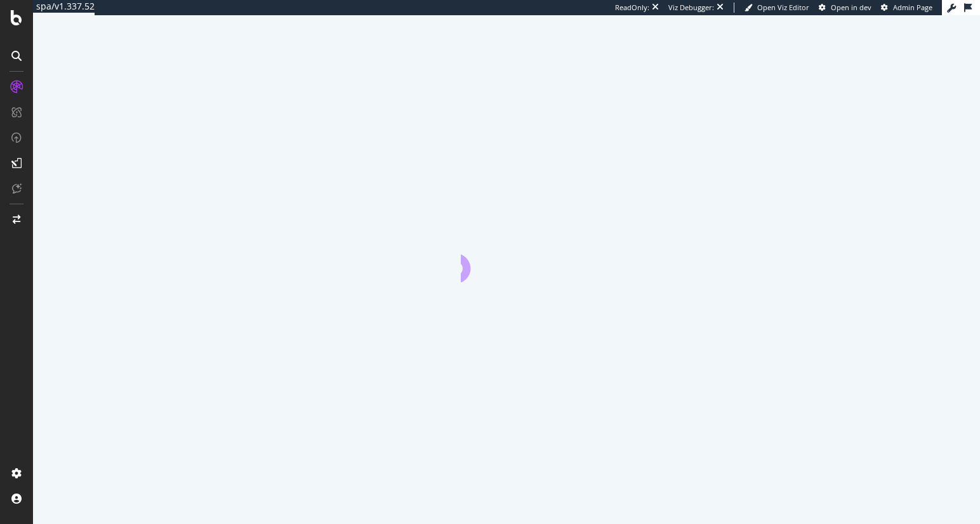 The width and height of the screenshot is (980, 524). I want to click on a: Open Viz Editor, so click(777, 7).